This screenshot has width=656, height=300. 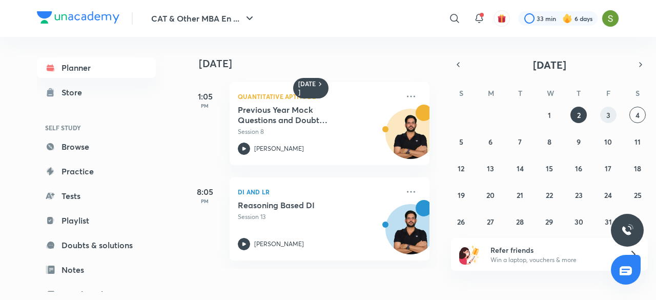 What do you see at coordinates (520, 168) in the screenshot?
I see `abbr: October 14, 2025` at bounding box center [520, 168].